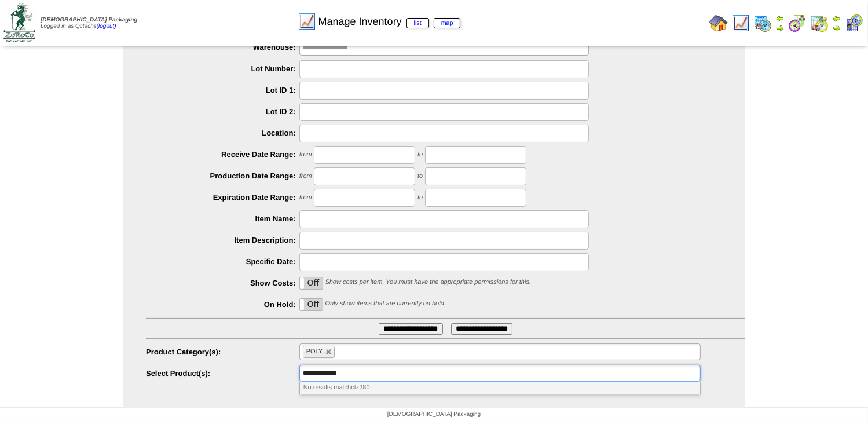 The height and width of the screenshot is (424, 868). I want to click on span: Only show items that are currently on hold., so click(385, 304).